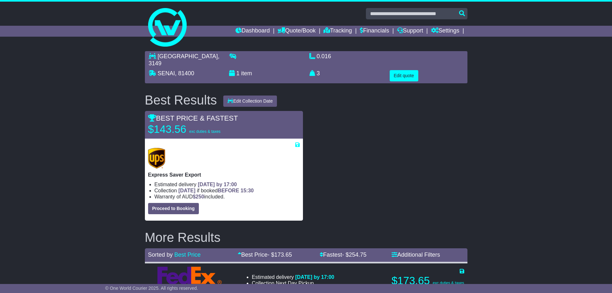  I want to click on span: © One World Courier 2025. All rights reserved., so click(152, 288).